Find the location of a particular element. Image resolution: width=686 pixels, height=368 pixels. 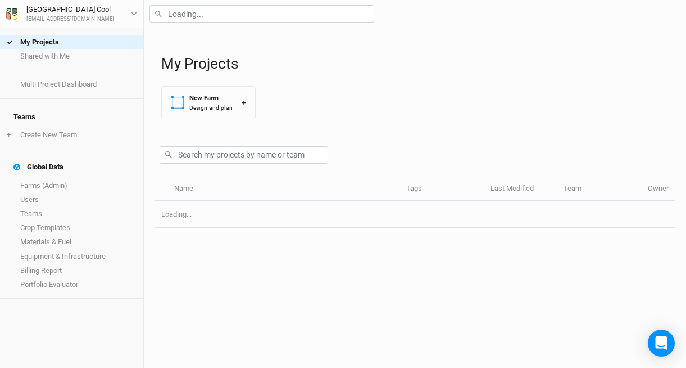

div: Design and plan is located at coordinates (211, 107).